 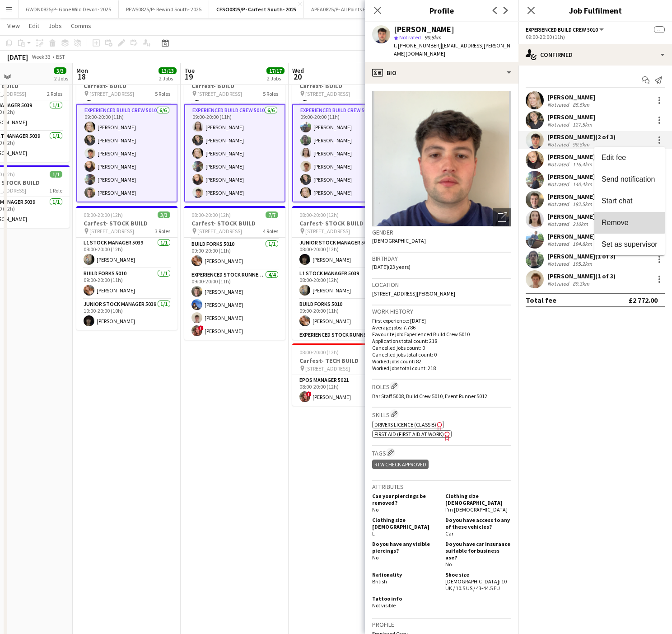 What do you see at coordinates (614, 157) in the screenshot?
I see `span: Edit fee` at bounding box center [614, 157].